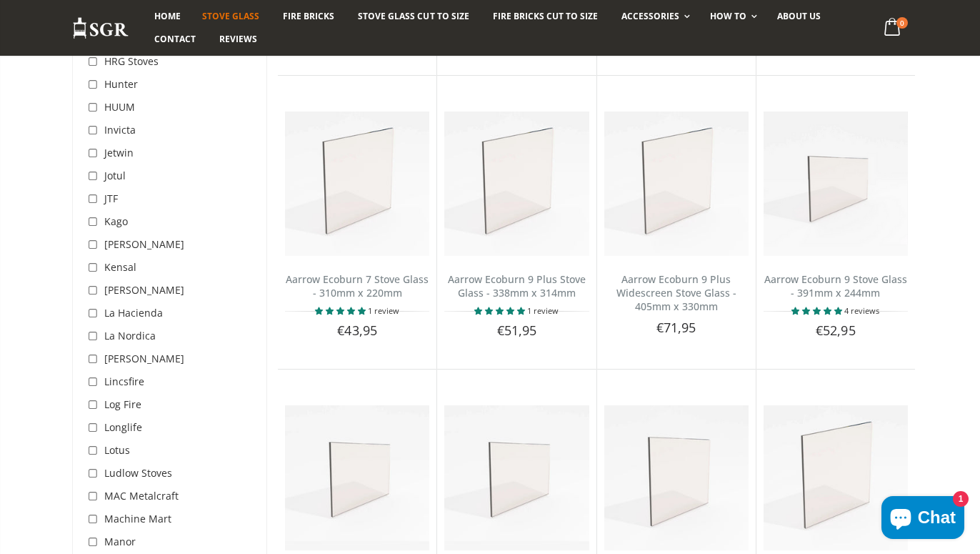 The width and height of the screenshot is (980, 554). Describe the element at coordinates (799, 17) in the screenshot. I see `a: About us` at that location.